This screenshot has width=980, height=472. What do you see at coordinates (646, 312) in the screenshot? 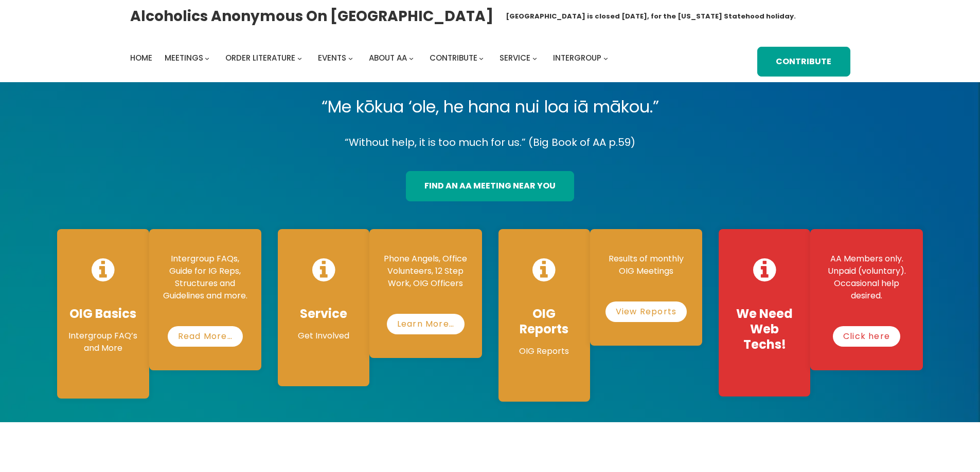
I see `a: View Reports` at bounding box center [646, 312].